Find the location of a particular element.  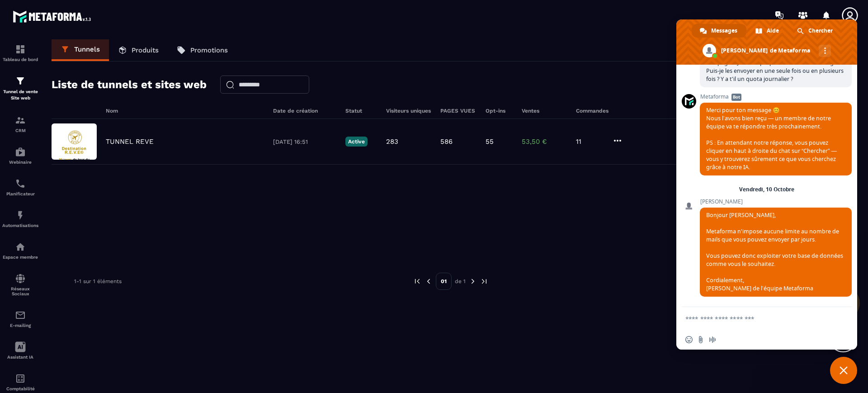

h6: Opt-ins is located at coordinates (499, 111).